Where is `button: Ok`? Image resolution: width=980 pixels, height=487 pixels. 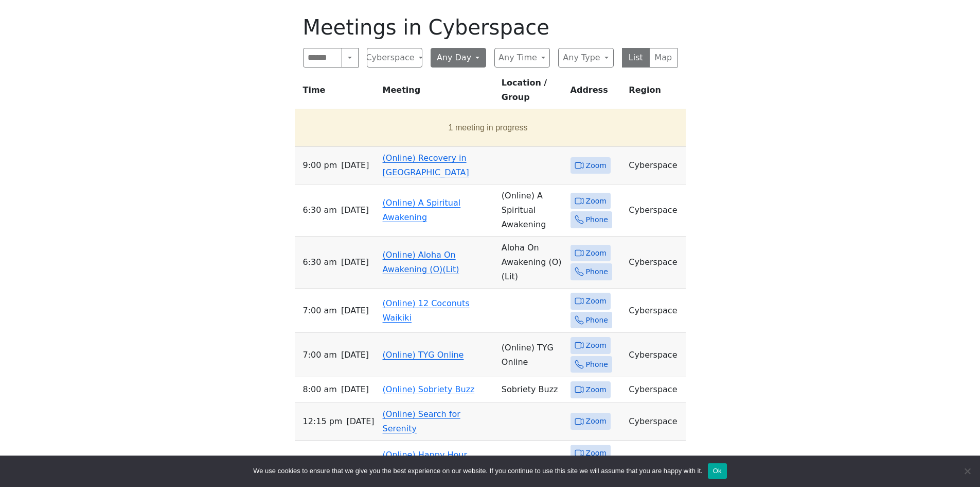
button: Ok is located at coordinates (717, 471).